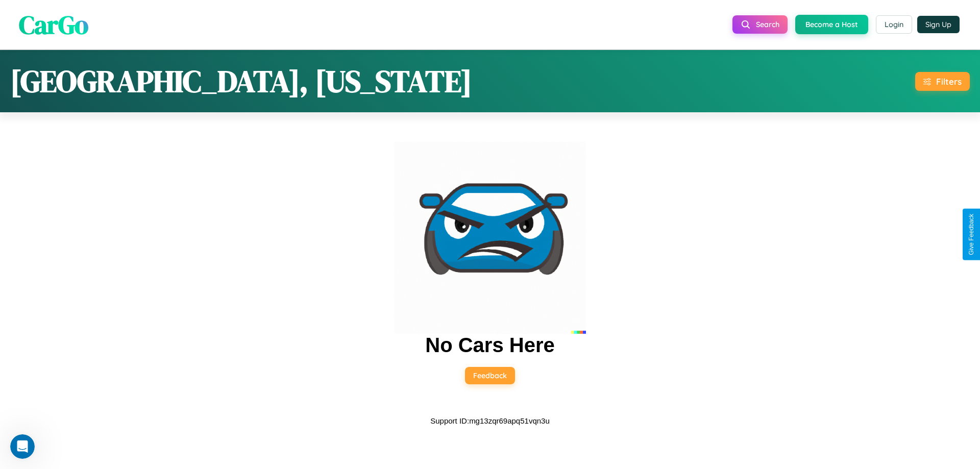 This screenshot has height=469, width=980. Describe the element at coordinates (760, 24) in the screenshot. I see `button: Search` at that location.